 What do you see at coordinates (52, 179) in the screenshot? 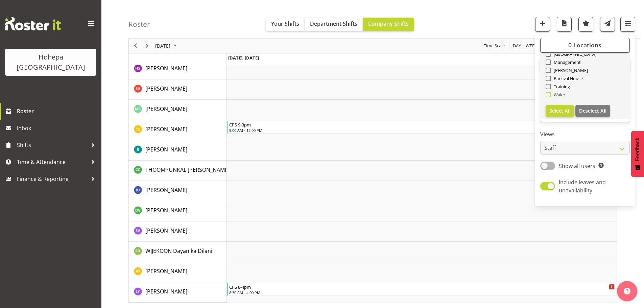
I see `span: Finance & Reporting` at bounding box center [52, 179].